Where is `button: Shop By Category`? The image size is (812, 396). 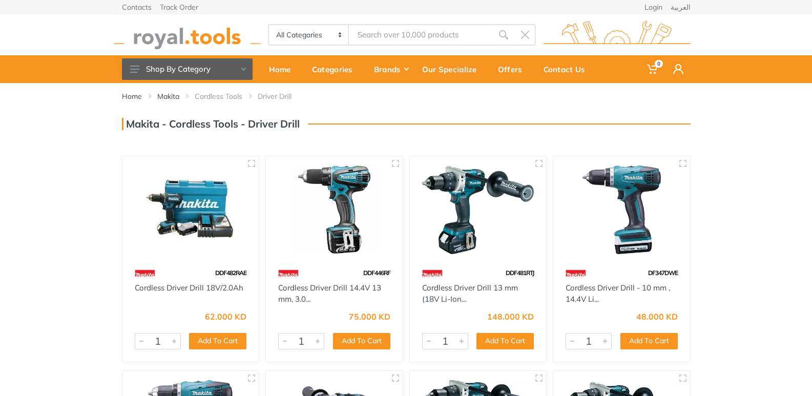 button: Shop By Category is located at coordinates (187, 69).